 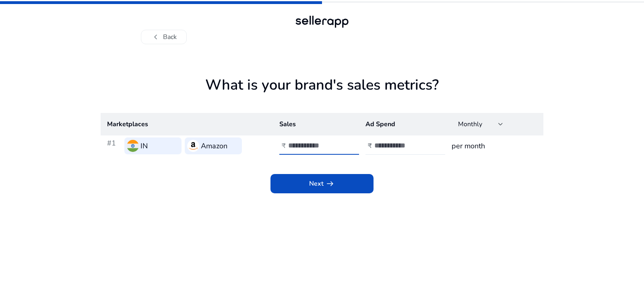 I want to click on h1: What is your brand's sales metrics?, so click(x=322, y=95).